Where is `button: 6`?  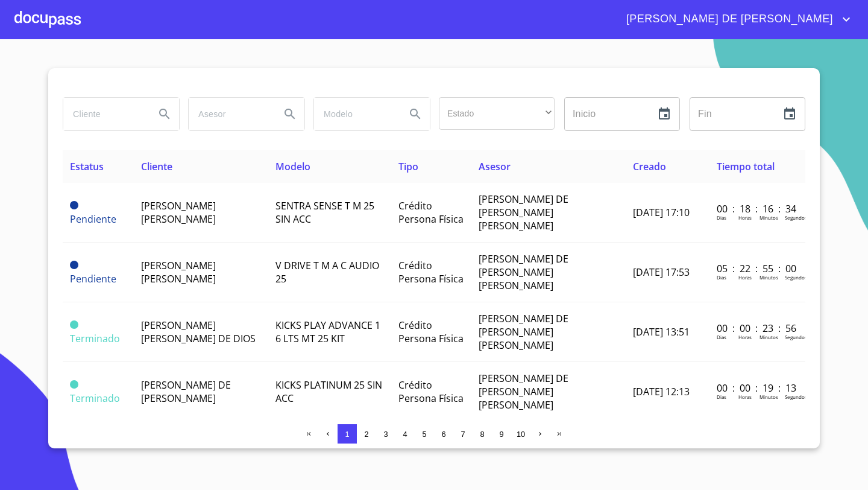
button: 6 is located at coordinates (444, 434).